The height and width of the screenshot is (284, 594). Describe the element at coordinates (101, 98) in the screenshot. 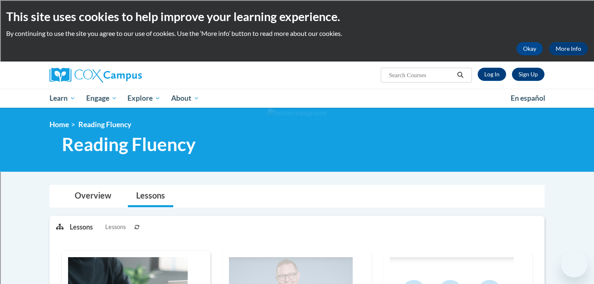

I see `a: Engage` at that location.